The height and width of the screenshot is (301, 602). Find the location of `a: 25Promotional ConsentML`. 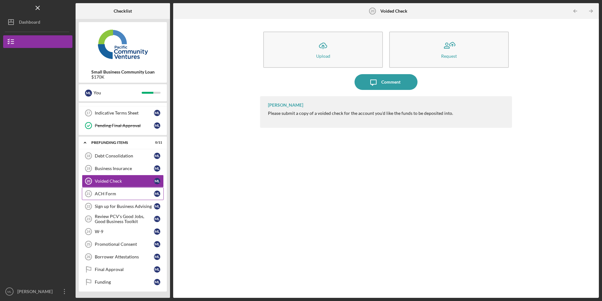

a: 25Promotional ConsentML is located at coordinates (123, 244).